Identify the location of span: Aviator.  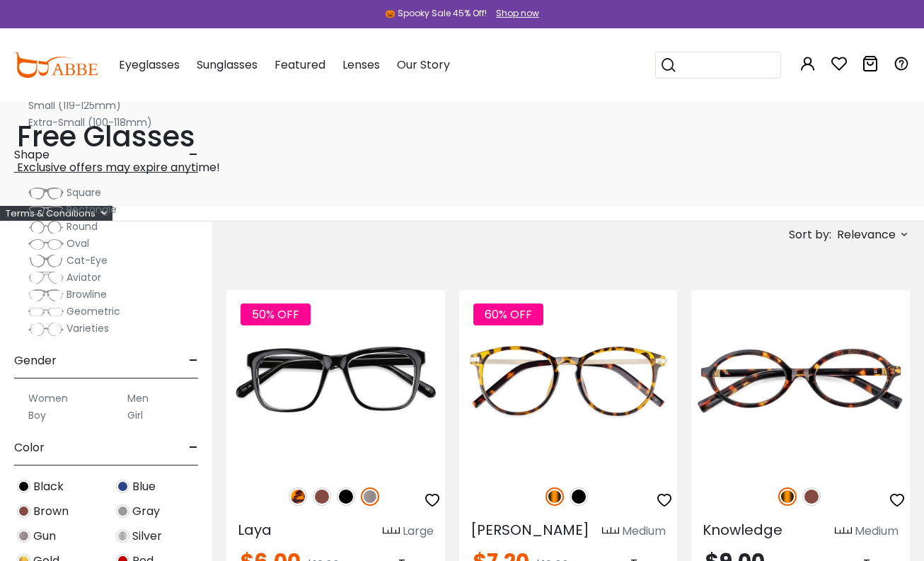
(84, 277).